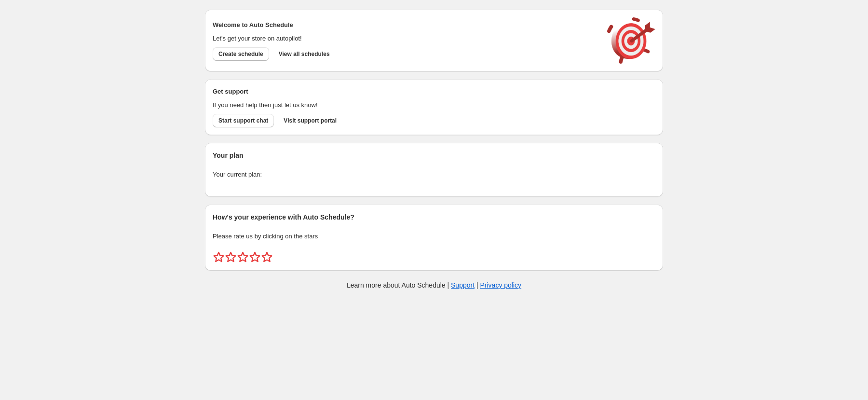  I want to click on a: Start support chat, so click(243, 120).